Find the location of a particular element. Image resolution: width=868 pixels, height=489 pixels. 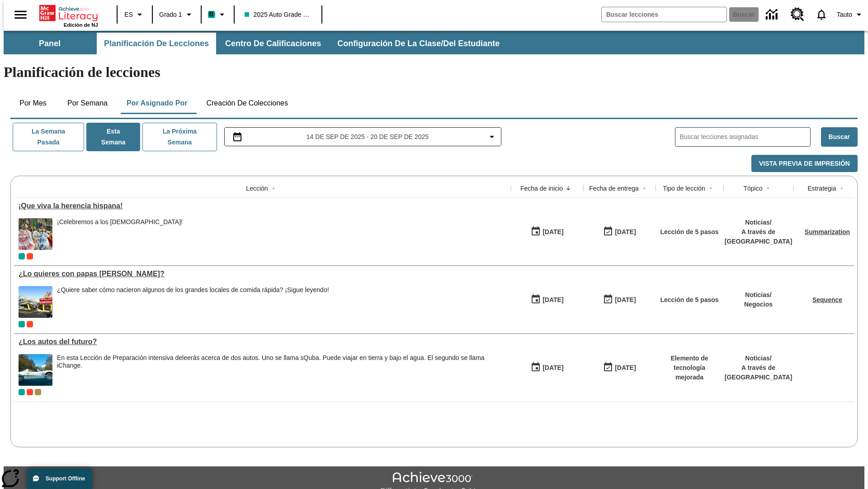

img: Uno de los primeros locales de McDonald's, con el icónico letrero rojo y los arcos amarillos. is located at coordinates (35, 302).